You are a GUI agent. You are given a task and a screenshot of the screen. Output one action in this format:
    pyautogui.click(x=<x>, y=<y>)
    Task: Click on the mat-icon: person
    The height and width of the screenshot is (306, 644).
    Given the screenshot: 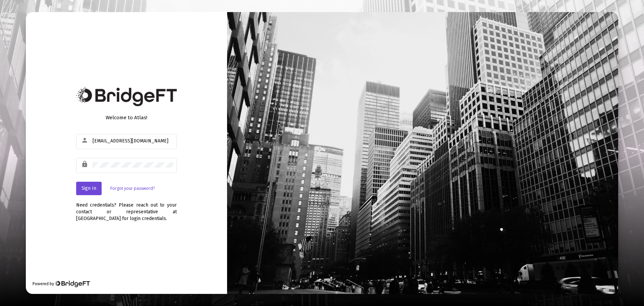 What is the action you would take?
    pyautogui.click(x=85, y=140)
    